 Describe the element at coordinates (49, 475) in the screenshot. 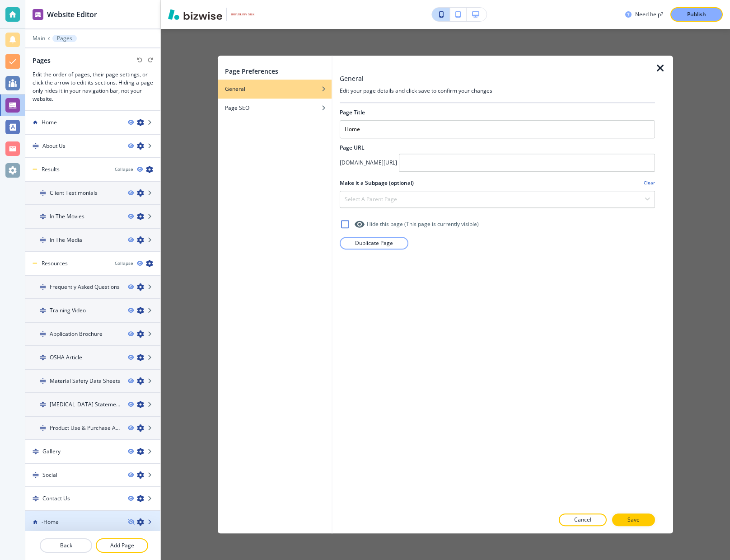

I see `h4: Social` at that location.